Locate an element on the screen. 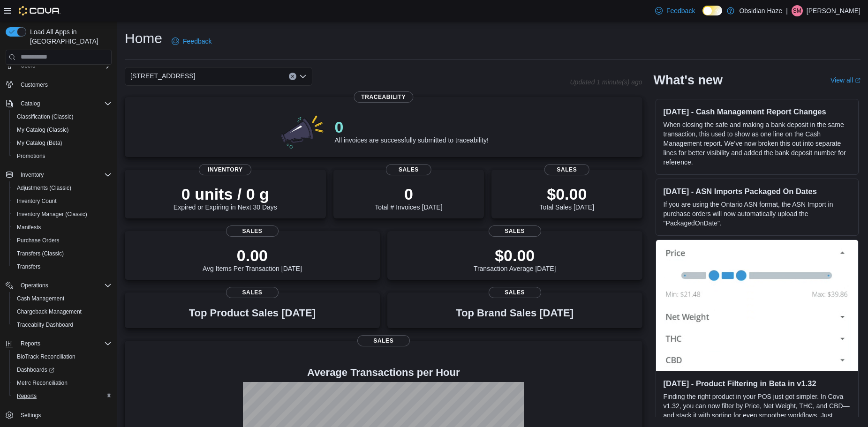 The height and width of the screenshot is (427, 868). a: Transfers is located at coordinates (29, 267).